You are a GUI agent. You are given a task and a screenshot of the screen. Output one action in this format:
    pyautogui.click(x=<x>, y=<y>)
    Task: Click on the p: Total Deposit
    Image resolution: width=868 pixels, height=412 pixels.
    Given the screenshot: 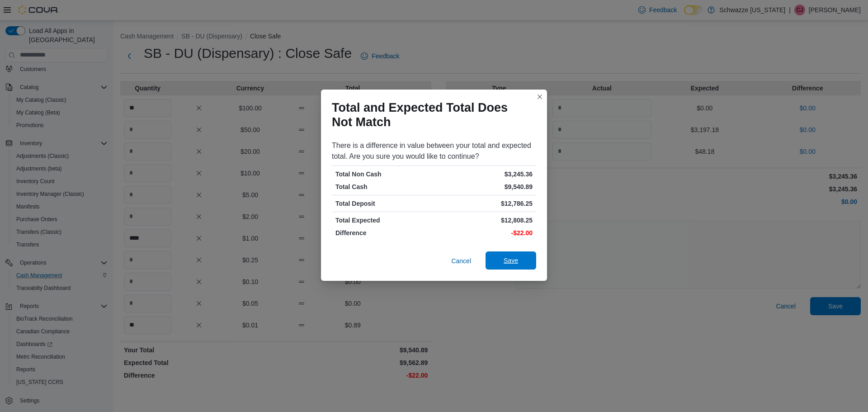 What is the action you would take?
    pyautogui.click(x=384, y=204)
    